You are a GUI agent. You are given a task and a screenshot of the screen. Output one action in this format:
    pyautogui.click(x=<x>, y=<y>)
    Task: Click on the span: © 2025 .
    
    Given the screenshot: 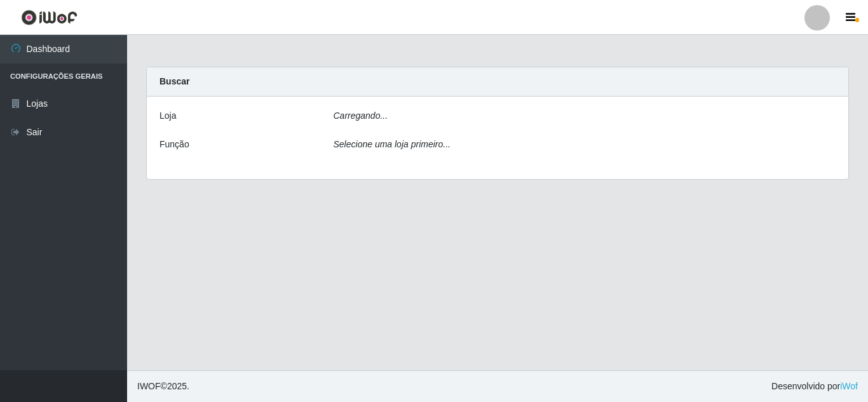 What is the action you would take?
    pyautogui.click(x=163, y=386)
    